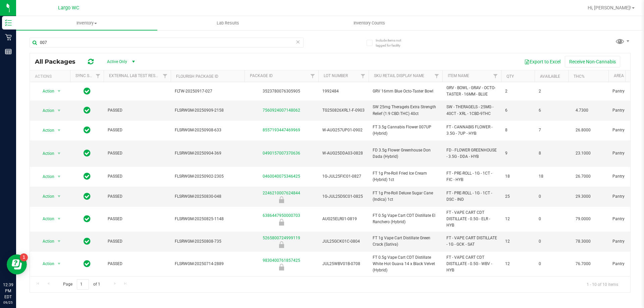  Describe the element at coordinates (135, 76) in the screenshot. I see `a: External Lab Test Result` at that location.